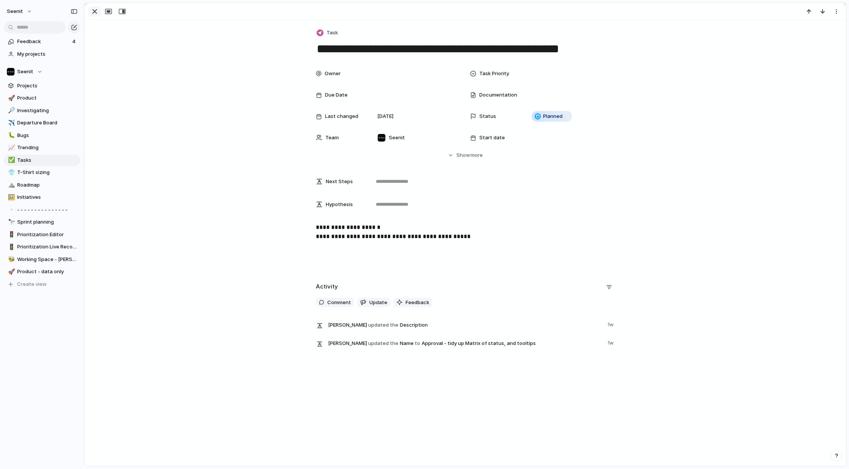  What do you see at coordinates (47, 197) in the screenshot?
I see `span: Initiatives` at bounding box center [47, 197].